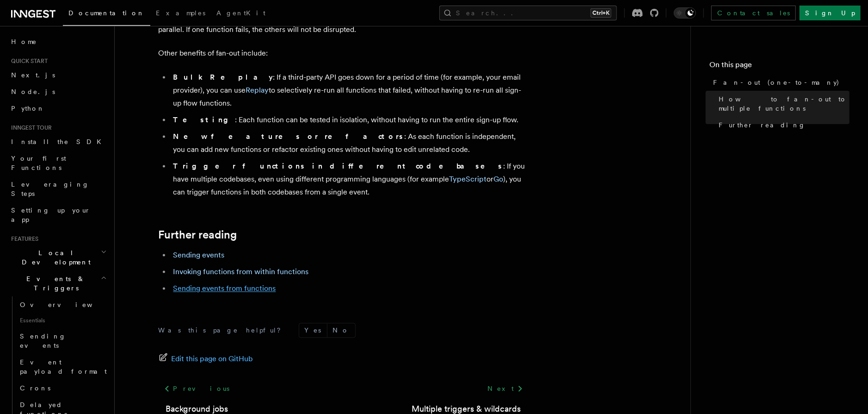 Image resolution: width=868 pixels, height=414 pixels. Describe the element at coordinates (58, 75) in the screenshot. I see `a: Next.js` at that location.